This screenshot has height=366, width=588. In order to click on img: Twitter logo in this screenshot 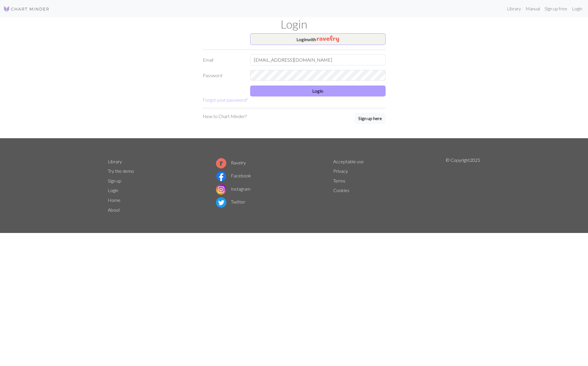, I will do `click(221, 202)`.